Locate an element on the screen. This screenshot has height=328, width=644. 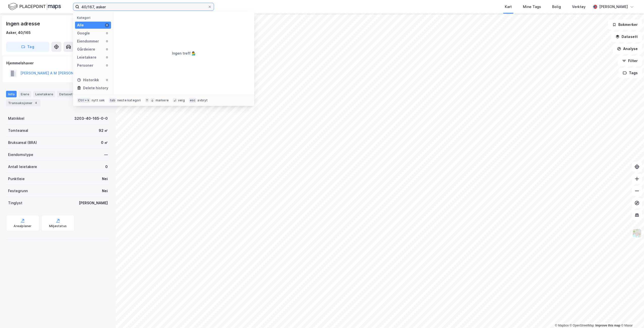
div: Antall leietakere is located at coordinates (22, 166).